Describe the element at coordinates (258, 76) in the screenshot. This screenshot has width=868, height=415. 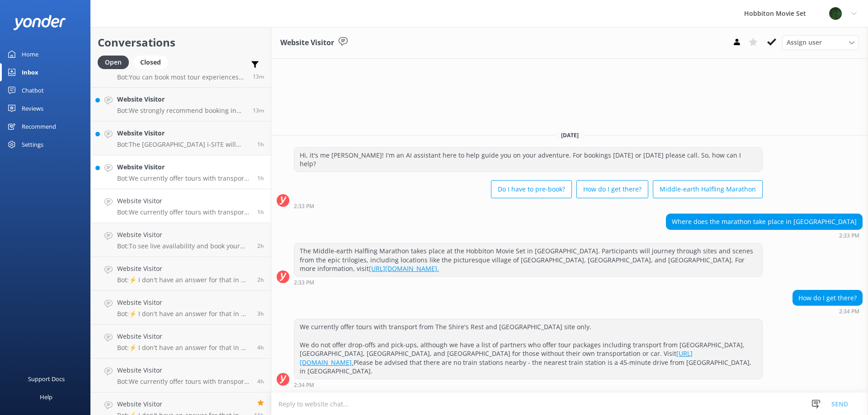
I see `span: 04:19pm 18-Aug-2025 (UTC +12:00) Pacific/Auckland` at that location.